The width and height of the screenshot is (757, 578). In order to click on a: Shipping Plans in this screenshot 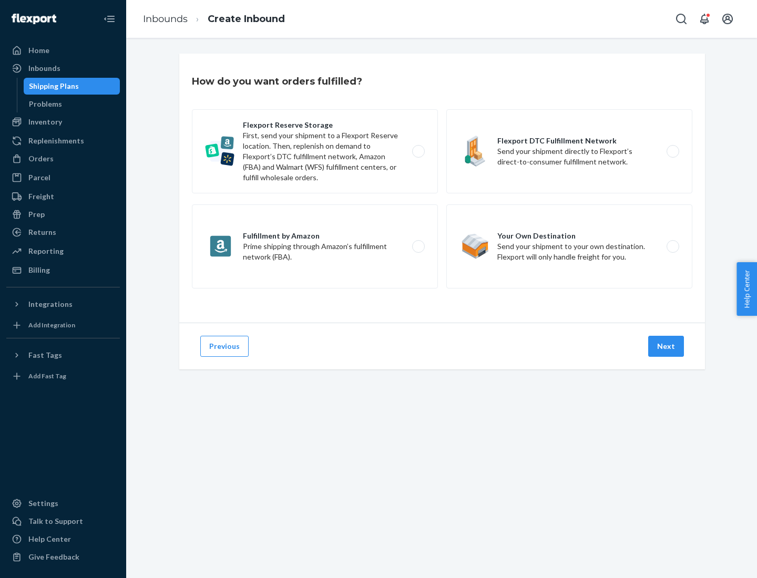, I will do `click(72, 86)`.